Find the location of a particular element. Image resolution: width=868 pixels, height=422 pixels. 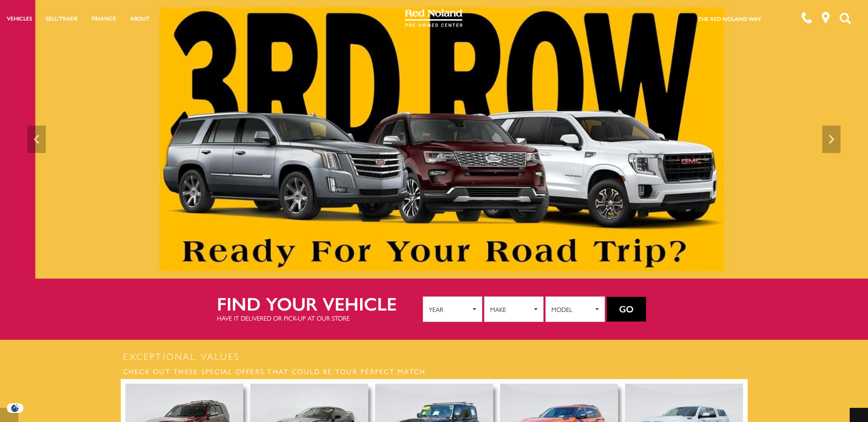

span: Model is located at coordinates (572, 309).